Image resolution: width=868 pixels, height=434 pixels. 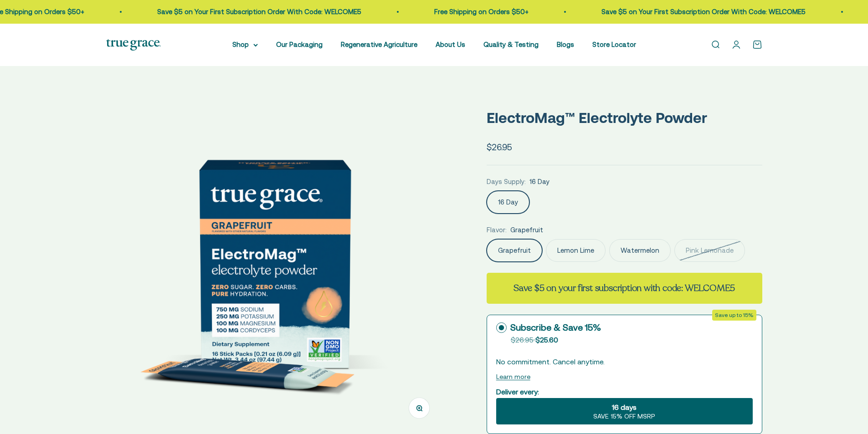 I want to click on a: Regenerative Agriculture, so click(x=379, y=44).